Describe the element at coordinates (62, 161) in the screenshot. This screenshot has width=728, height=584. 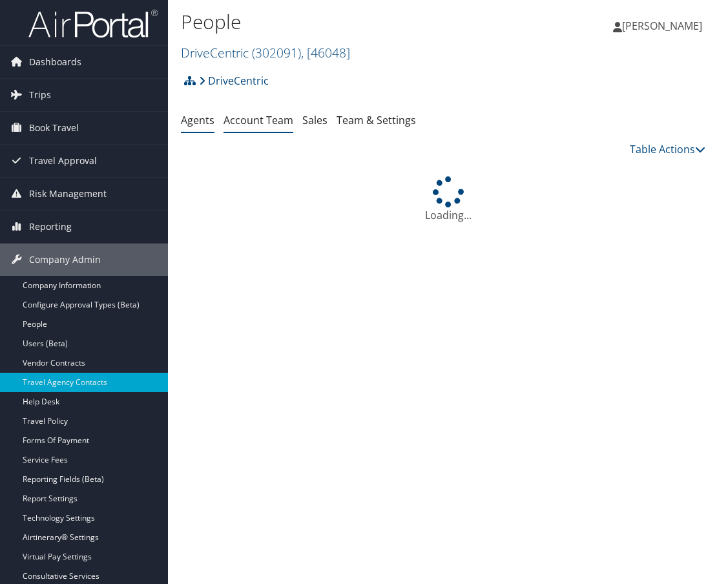
I see `span: Travel Approval` at that location.